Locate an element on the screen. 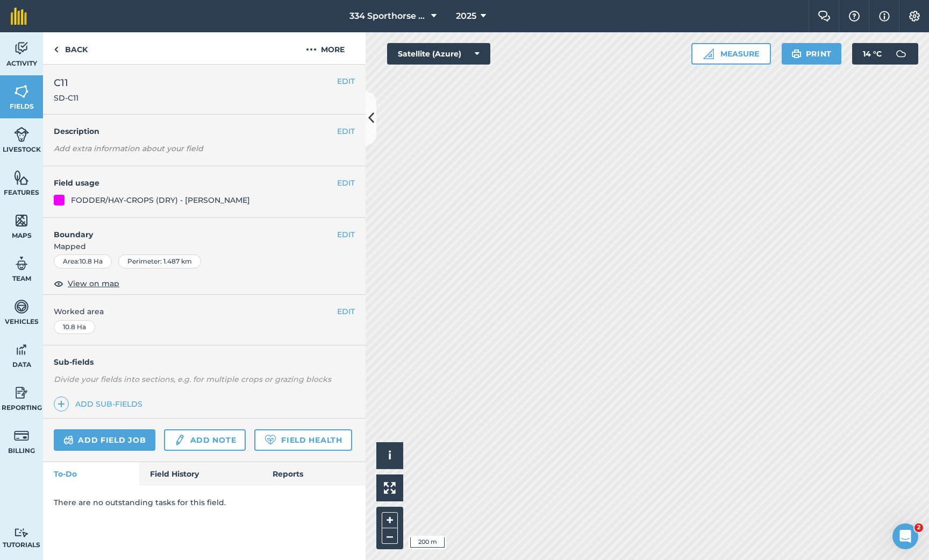  button: Print is located at coordinates (812, 54).